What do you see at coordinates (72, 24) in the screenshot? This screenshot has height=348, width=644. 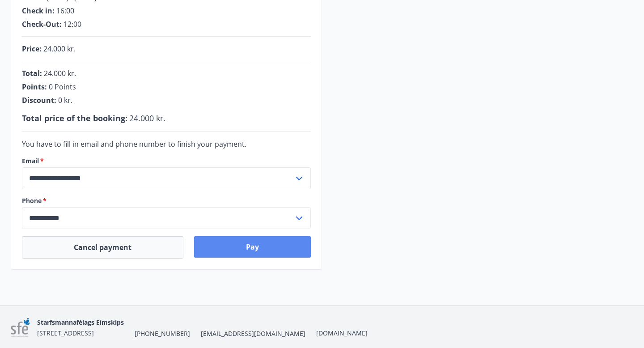 I see `span: 12:00` at bounding box center [72, 24].